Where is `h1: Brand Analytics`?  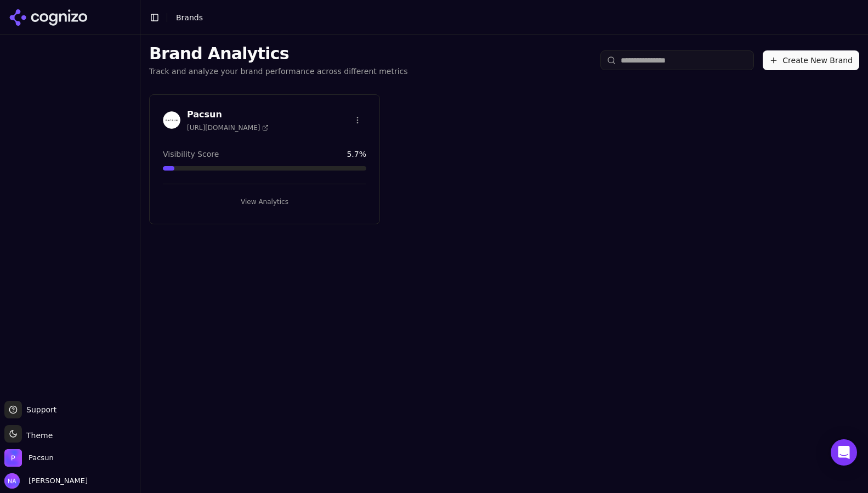
h1: Brand Analytics is located at coordinates (278, 54).